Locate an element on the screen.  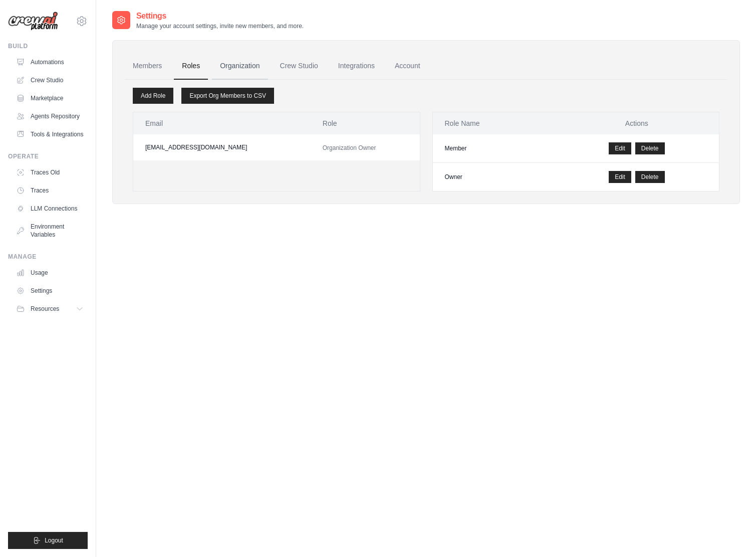
th: Role Name is located at coordinates (494, 123).